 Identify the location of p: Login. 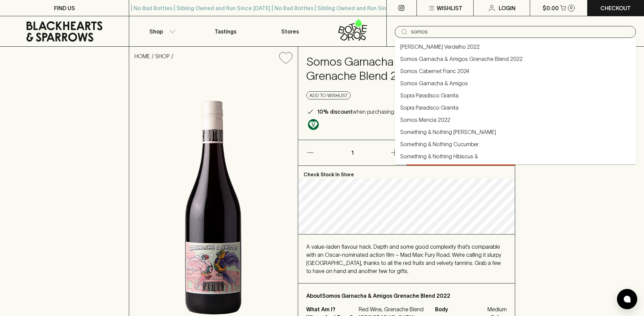
(507, 8).